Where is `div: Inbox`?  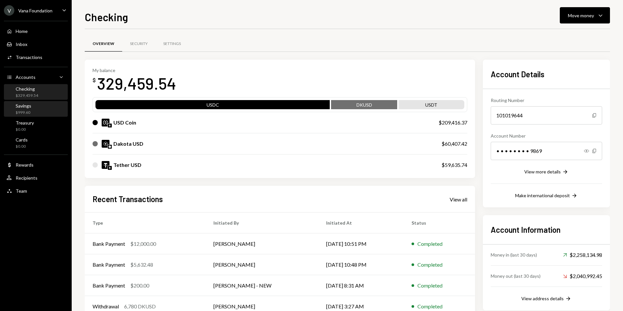 div: Inbox is located at coordinates (22, 44).